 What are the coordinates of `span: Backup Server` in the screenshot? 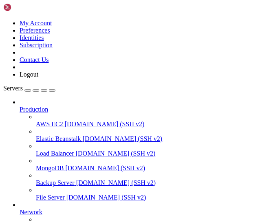 It's located at (55, 183).